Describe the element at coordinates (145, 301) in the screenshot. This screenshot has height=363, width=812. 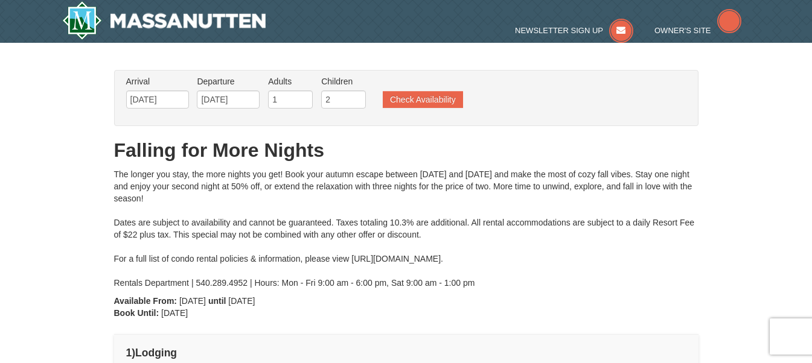
I see `strong: Available From:` at that location.